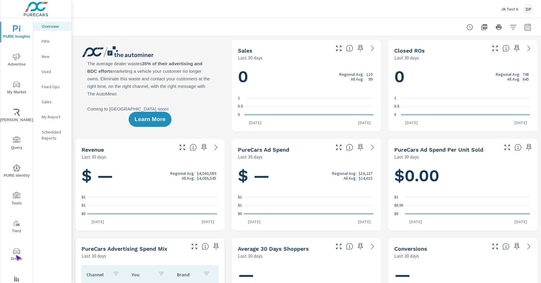  I want to click on p: Brand, so click(188, 274).